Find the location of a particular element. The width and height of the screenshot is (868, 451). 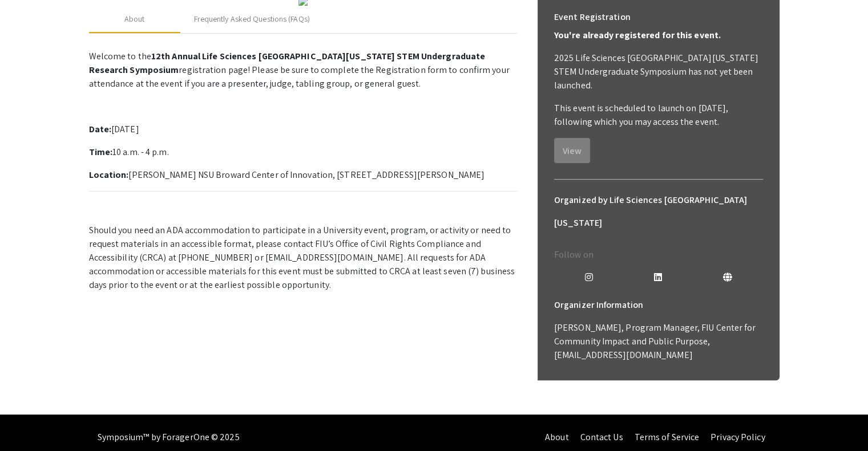

p: 10 a.m. - 4 p.m. is located at coordinates (303, 152).